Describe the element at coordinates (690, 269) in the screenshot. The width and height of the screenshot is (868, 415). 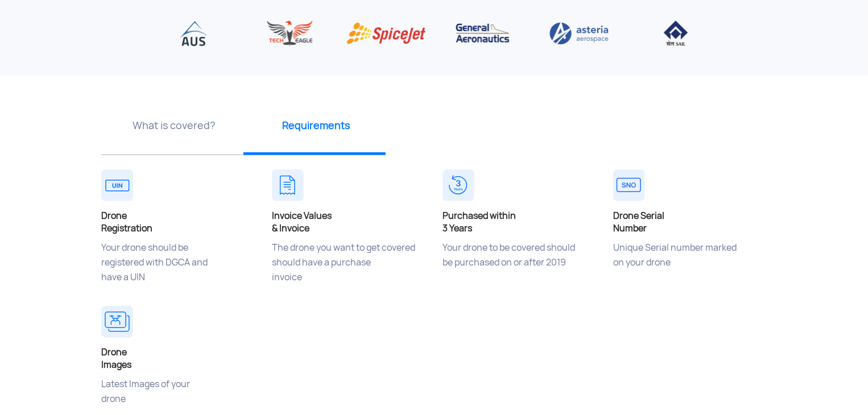
I see `p: Unique Serial number marked on your drone` at that location.